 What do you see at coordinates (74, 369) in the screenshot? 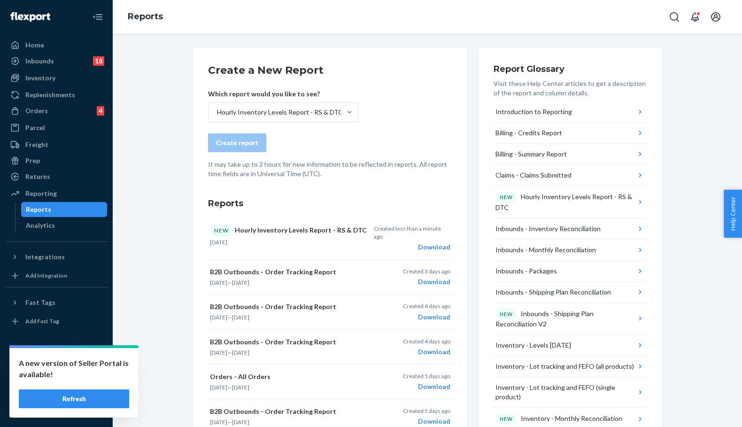
I see `p: A new version of Seller Portal is available!` at bounding box center [74, 369].